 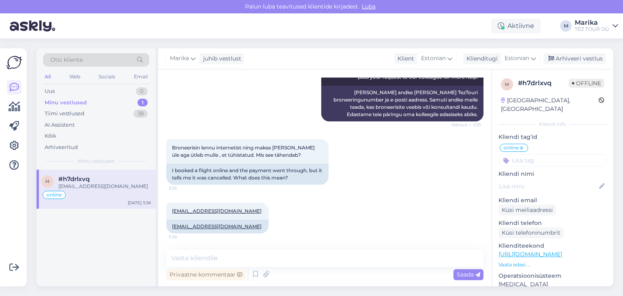 What do you see at coordinates (61, 147) in the screenshot?
I see `div: Arhiveeritud` at bounding box center [61, 147].